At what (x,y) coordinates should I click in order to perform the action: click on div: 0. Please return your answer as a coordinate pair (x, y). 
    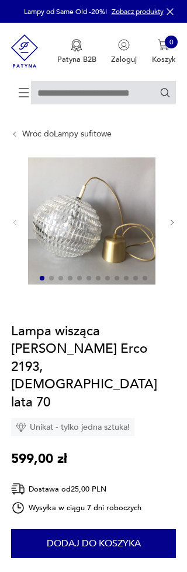
    Looking at the image, I should click on (171, 42).